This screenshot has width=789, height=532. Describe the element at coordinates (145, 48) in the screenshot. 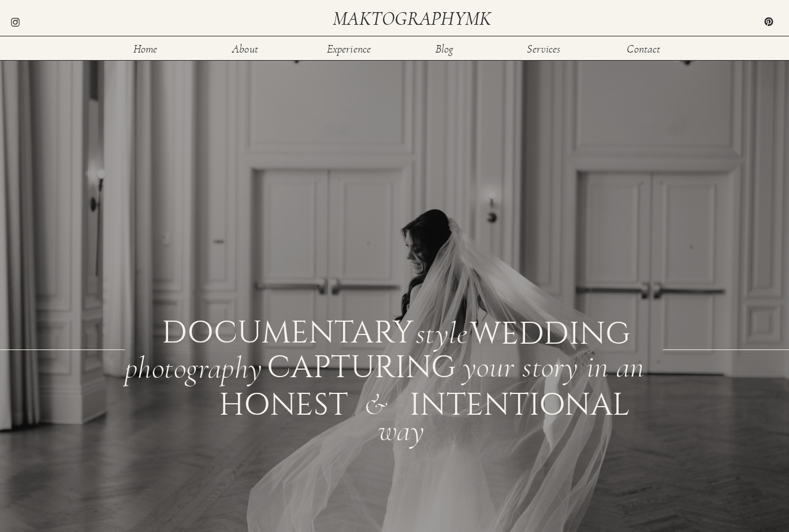

I see `nav: Home` at that location.